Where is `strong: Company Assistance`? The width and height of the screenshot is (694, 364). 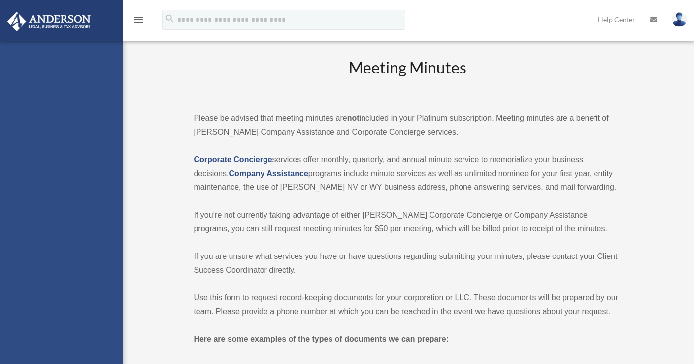
strong: Company Assistance is located at coordinates (269, 173).